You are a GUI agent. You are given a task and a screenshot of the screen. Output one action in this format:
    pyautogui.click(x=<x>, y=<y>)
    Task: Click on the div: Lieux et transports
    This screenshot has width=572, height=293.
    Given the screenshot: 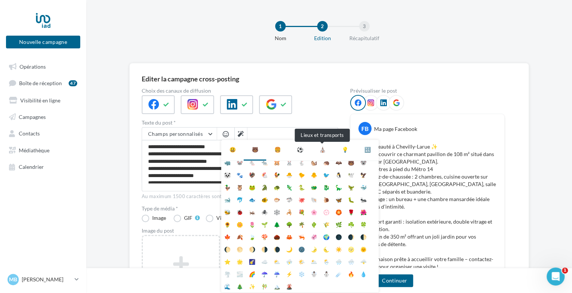 What is the action you would take?
    pyautogui.click(x=322, y=135)
    